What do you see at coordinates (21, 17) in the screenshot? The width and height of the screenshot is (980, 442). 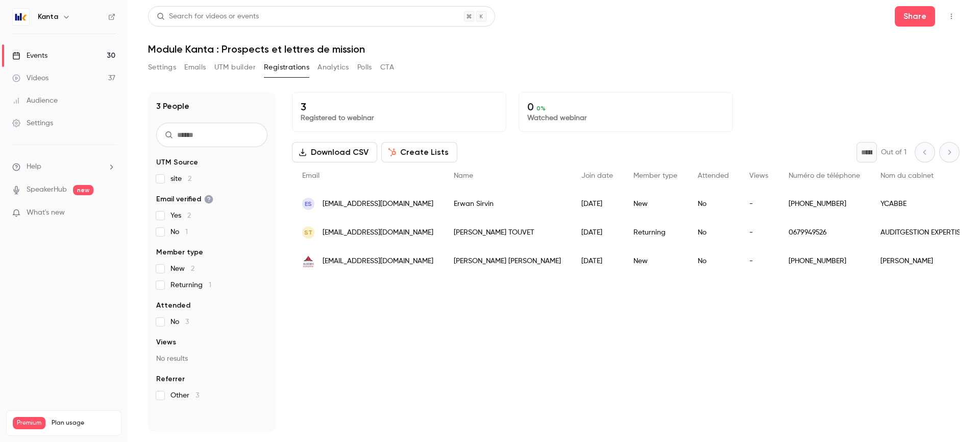 I see `img: Kanta` at bounding box center [21, 17].